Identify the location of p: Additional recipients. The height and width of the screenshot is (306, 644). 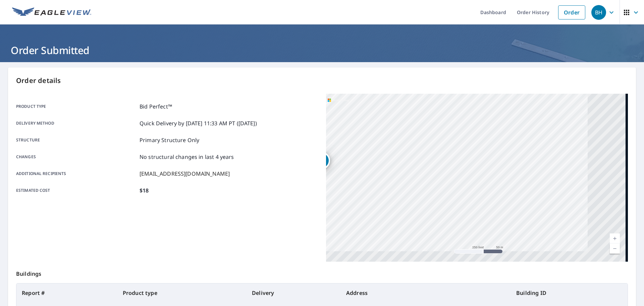
(77, 173).